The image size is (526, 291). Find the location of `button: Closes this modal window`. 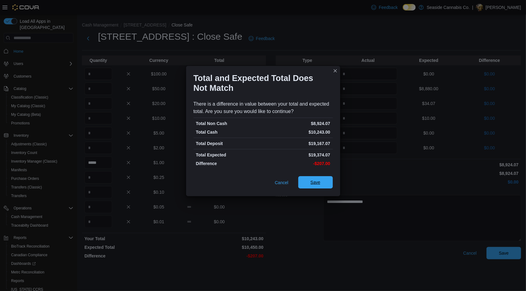

button: Closes this modal window is located at coordinates (335, 71).